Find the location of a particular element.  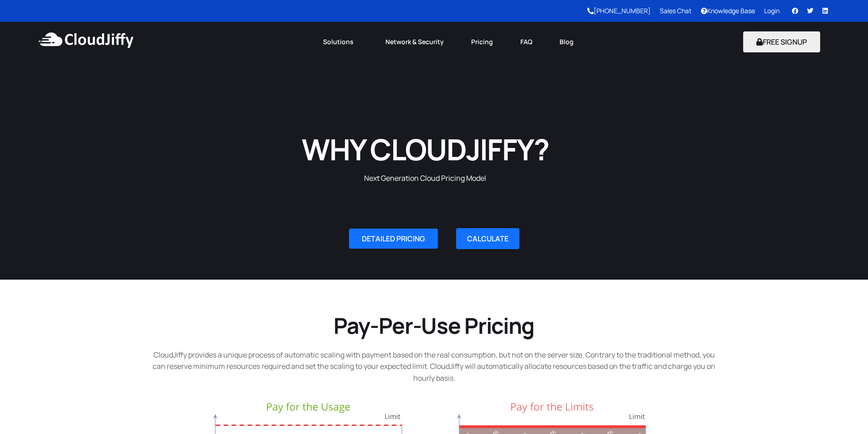

a: Login is located at coordinates (772, 11).